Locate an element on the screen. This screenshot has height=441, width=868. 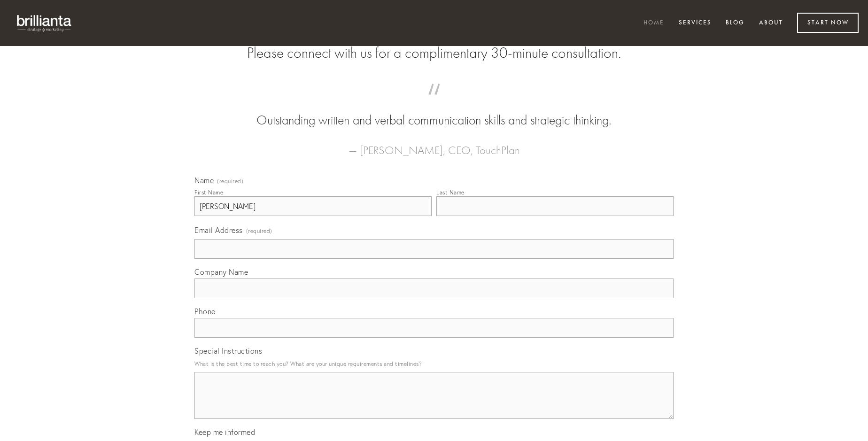
a: Start Now is located at coordinates (828, 23).